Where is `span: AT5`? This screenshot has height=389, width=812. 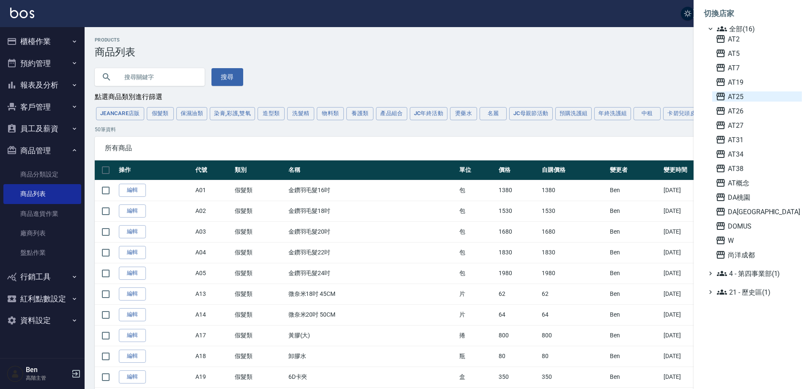
span: AT5 is located at coordinates (757, 53).